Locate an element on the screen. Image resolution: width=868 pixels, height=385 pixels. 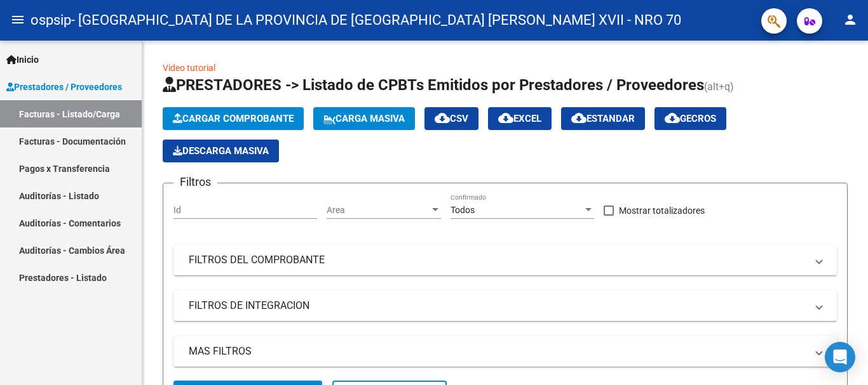
span: Carga Masiva is located at coordinates (364, 118).